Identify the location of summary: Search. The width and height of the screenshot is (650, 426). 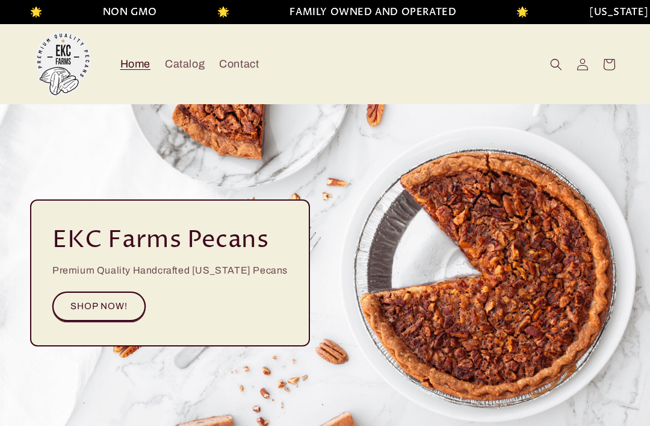
(556, 64).